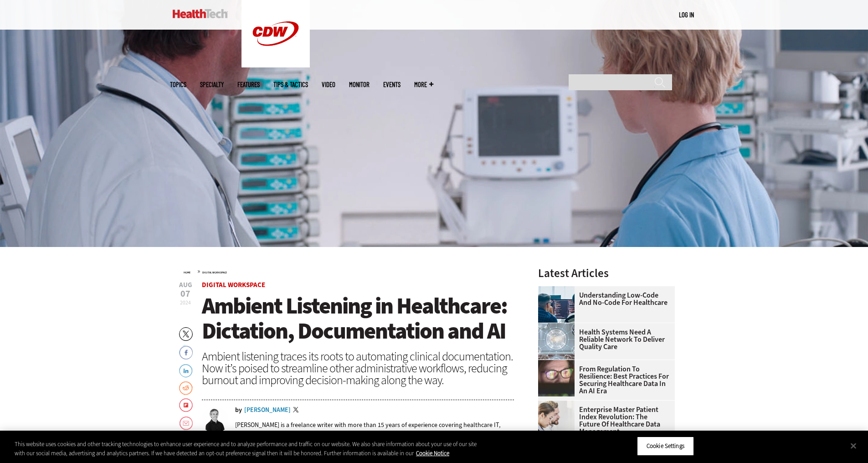 The width and height of the screenshot is (868, 463). Describe the element at coordinates (556, 305) in the screenshot. I see `img: Coworkers coding` at that location.